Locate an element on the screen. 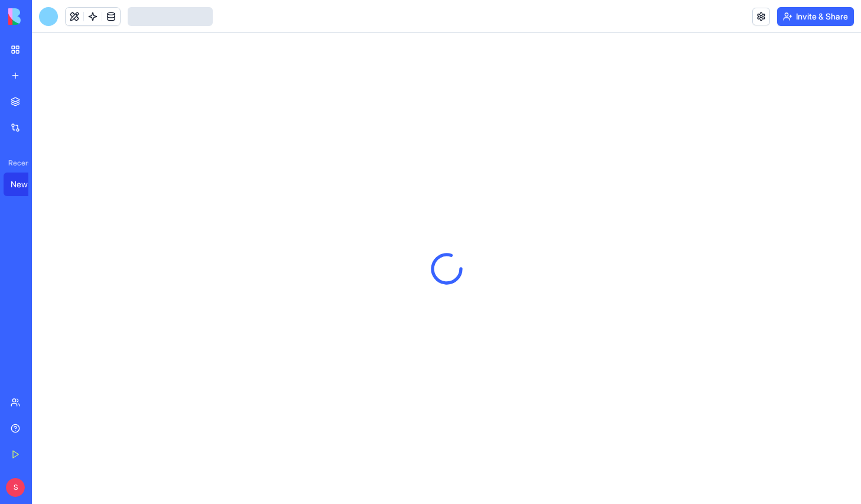  a: New App is located at coordinates (27, 184).